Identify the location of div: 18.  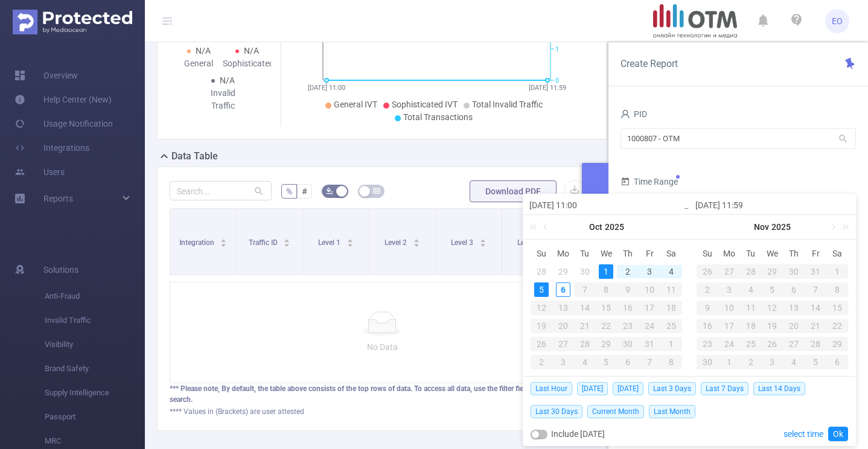
(751, 326).